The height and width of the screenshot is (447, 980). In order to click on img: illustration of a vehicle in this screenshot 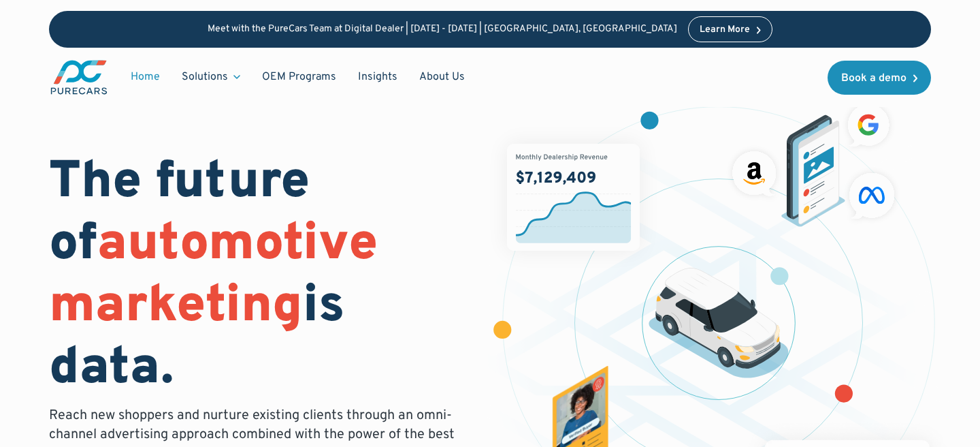, I will do `click(719, 323)`.